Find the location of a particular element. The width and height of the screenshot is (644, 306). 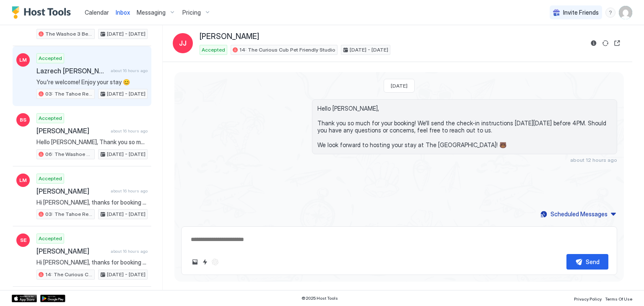

a: App Store is located at coordinates (24, 298).